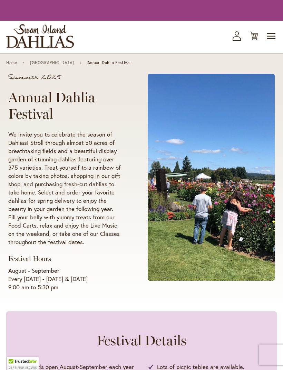 This screenshot has height=370, width=283. Describe the element at coordinates (65, 188) in the screenshot. I see `p: We invite you to celebrate the season of Dahlias! Stroll through almost 50 acres of breathtaking ...` at that location.